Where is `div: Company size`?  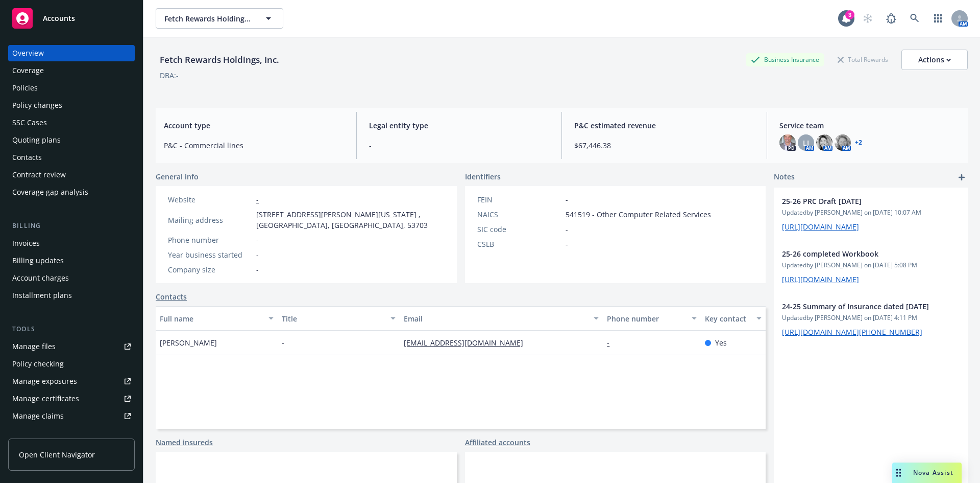 div: Company size is located at coordinates (210, 270).